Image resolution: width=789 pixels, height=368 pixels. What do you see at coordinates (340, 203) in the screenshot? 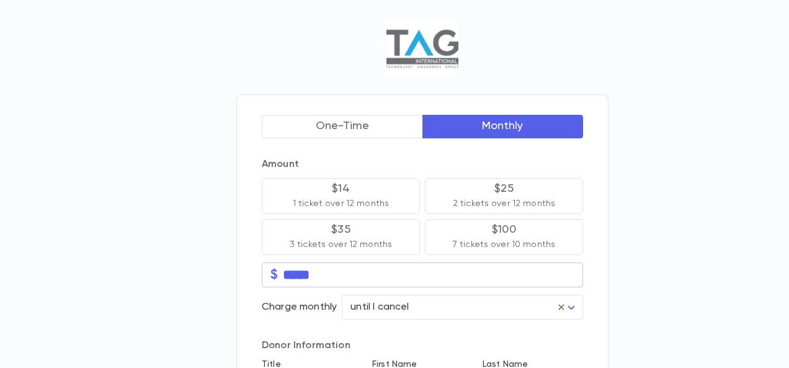
I see `p: 1 ticket over 12 months` at bounding box center [340, 203].